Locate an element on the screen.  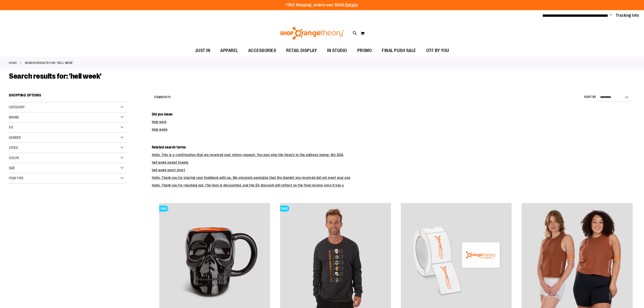
a: RETAIL DISPLAY is located at coordinates (302, 51).